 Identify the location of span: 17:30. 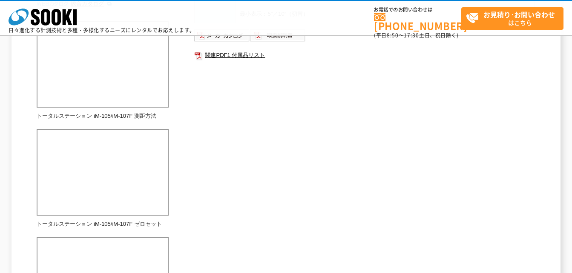
(411, 35).